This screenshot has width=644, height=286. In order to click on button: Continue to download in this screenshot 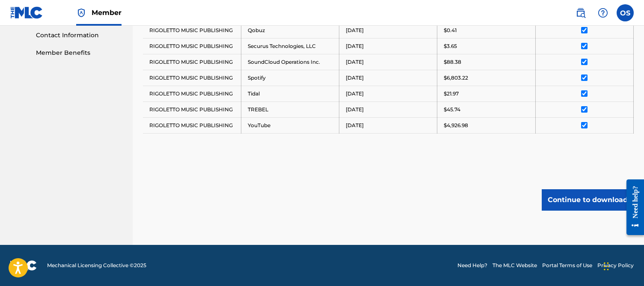, I will do `click(587, 201)`.